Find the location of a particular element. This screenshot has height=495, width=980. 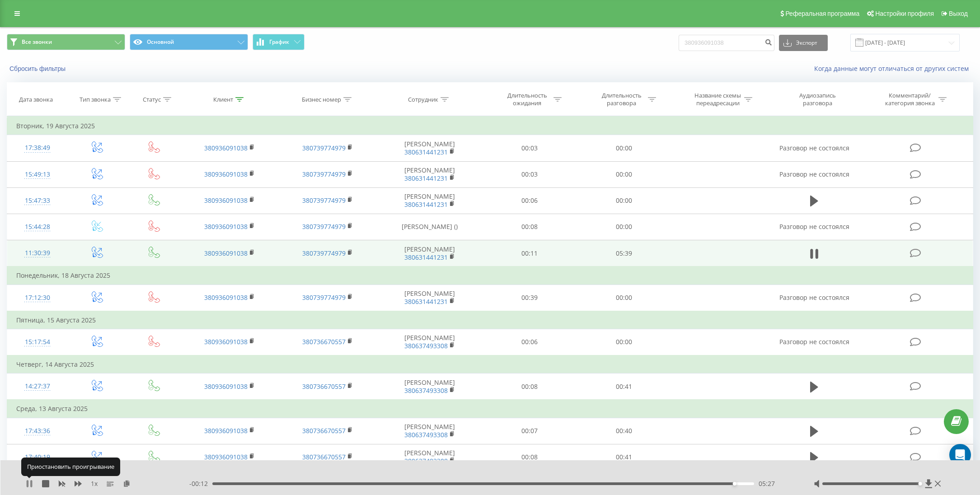

div: 17:12:30 is located at coordinates (37, 297).